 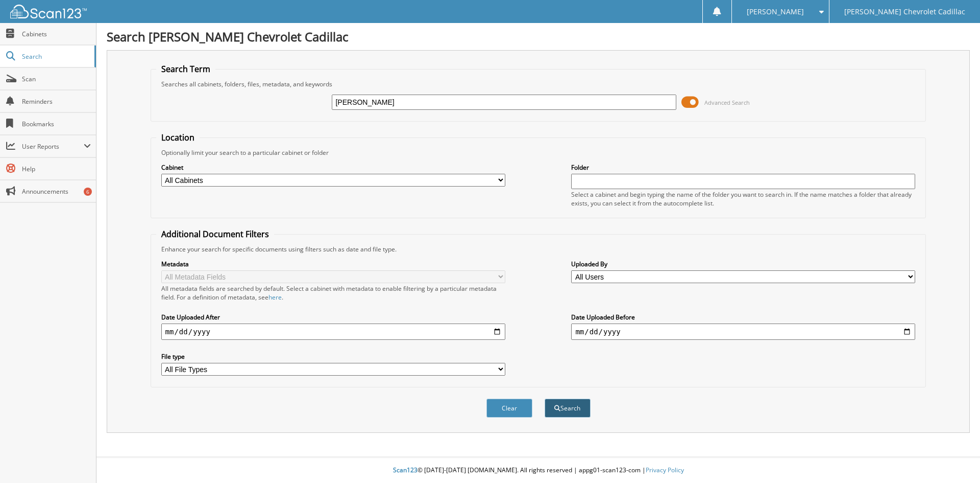 I want to click on legend: Location, so click(x=178, y=137).